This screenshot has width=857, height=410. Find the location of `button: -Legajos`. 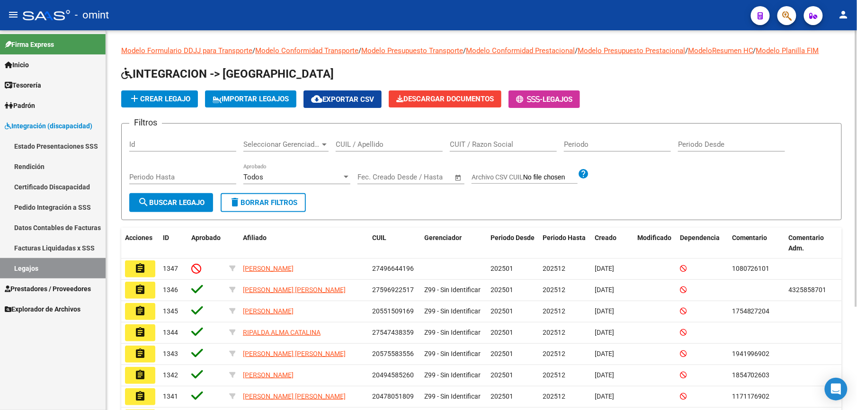

button: -Legajos is located at coordinates (544, 99).